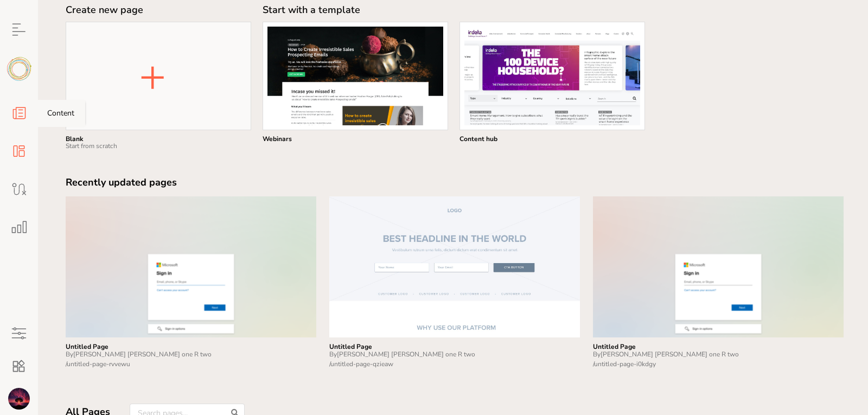 The height and width of the screenshot is (415, 868). Describe the element at coordinates (361, 364) in the screenshot. I see `span: /untitled-page-qzieaw` at that location.